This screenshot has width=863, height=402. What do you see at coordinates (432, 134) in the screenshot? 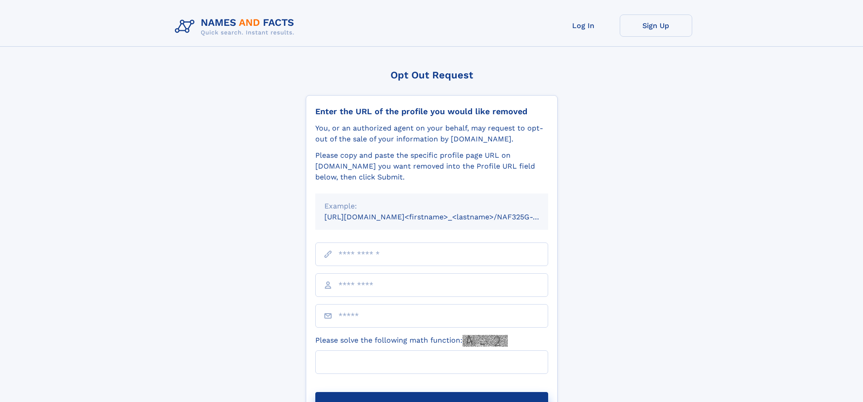
I see `div: You, or an authorized agent on your behalf, may request to opt-out of the sale of your informatio...` at bounding box center [432, 134].